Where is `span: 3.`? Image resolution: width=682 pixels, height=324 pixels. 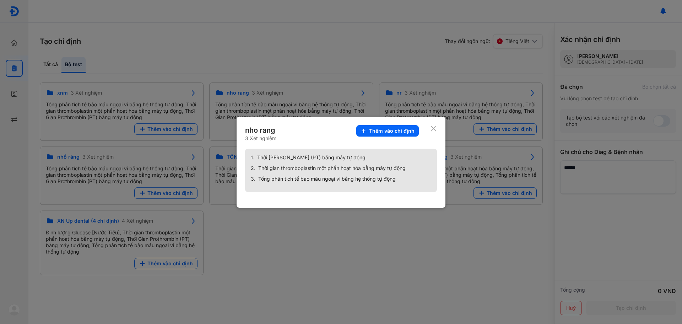 span: 3. is located at coordinates (253, 179).